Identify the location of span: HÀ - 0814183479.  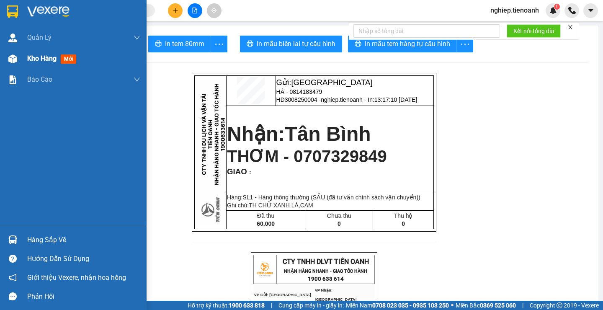
(300, 92).